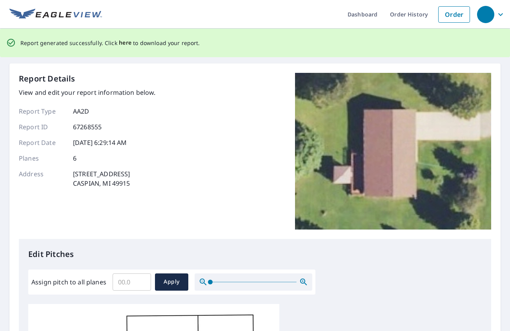 This screenshot has width=510, height=331. What do you see at coordinates (125, 43) in the screenshot?
I see `button: here` at bounding box center [125, 43].